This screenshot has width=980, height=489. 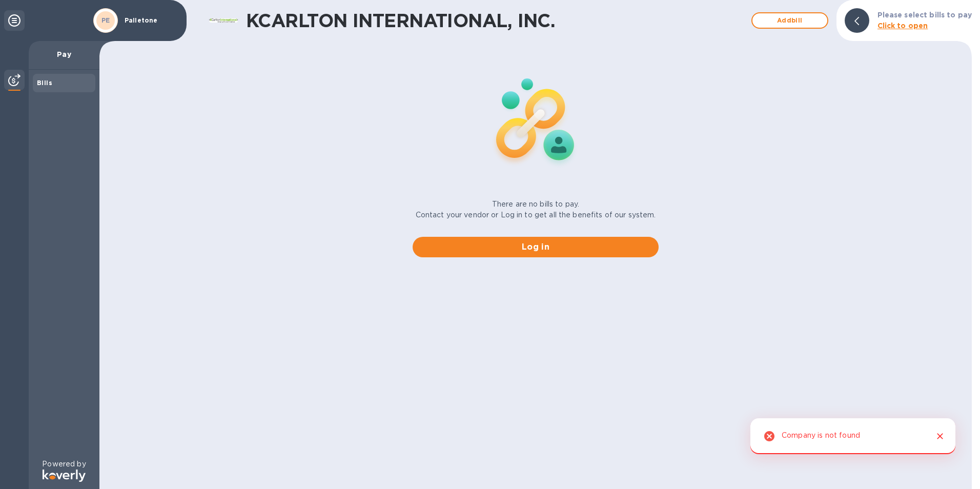 What do you see at coordinates (790, 20) in the screenshot?
I see `span: Add bill` at bounding box center [790, 20].